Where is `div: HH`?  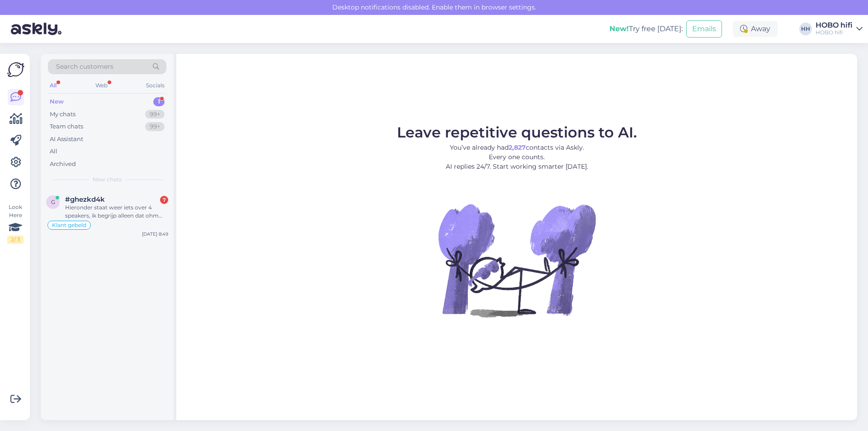 div: HH is located at coordinates (805, 29).